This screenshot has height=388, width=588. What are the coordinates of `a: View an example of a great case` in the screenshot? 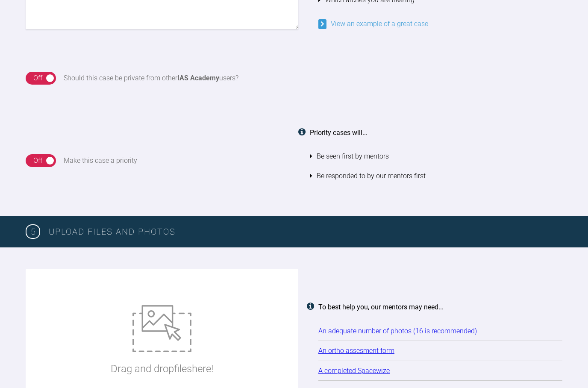 It's located at (373, 23).